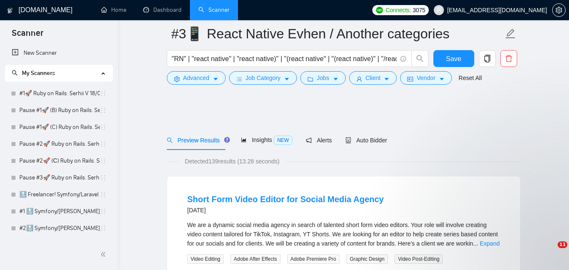 Image resolution: width=569 pixels, height=270 pixels. I want to click on button: copy, so click(487, 59).